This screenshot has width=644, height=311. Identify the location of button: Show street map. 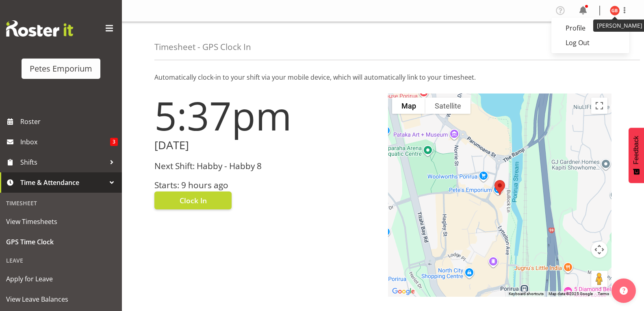
(409, 106).